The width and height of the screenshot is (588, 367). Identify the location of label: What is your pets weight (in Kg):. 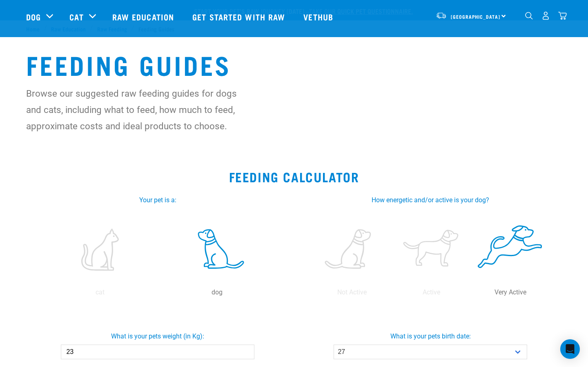
(157, 336).